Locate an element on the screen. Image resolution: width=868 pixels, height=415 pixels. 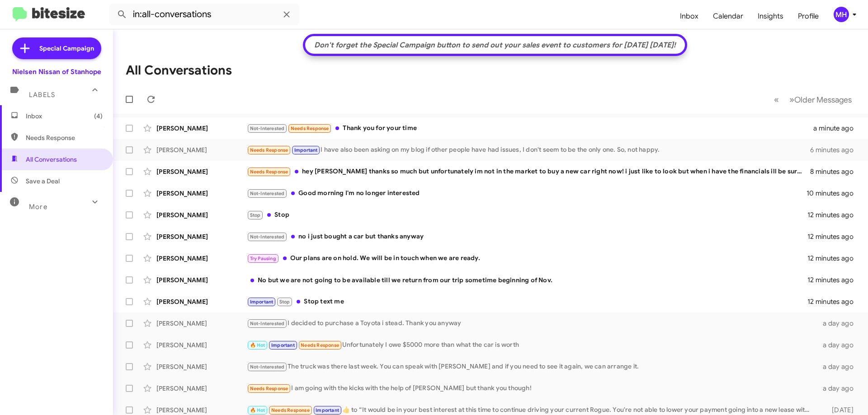
h1: All Conversations is located at coordinates (178, 71).